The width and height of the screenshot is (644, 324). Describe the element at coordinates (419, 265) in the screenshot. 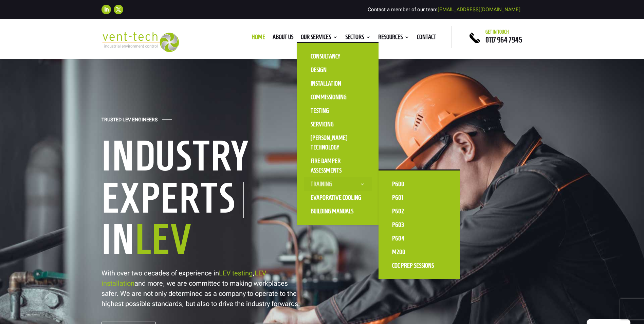

I see `a: CoC Prep Sessions` at that location.